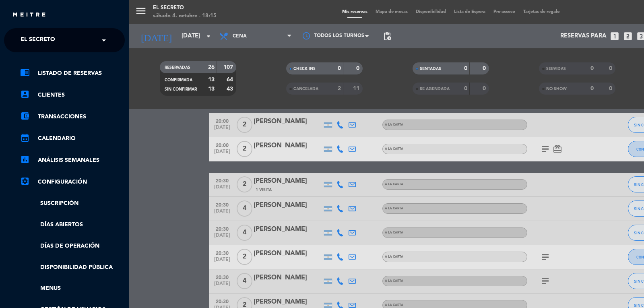 This screenshot has width=644, height=308. What do you see at coordinates (25, 116) in the screenshot?
I see `i: account_balance_wallet` at bounding box center [25, 116].